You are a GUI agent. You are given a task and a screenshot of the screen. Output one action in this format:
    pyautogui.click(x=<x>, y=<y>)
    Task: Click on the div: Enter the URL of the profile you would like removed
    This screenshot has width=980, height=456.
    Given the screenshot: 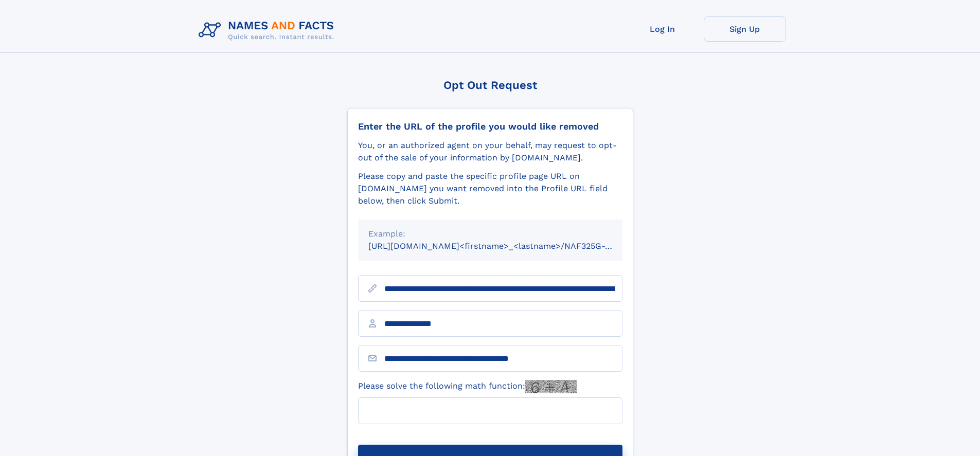 What is the action you would take?
    pyautogui.click(x=490, y=126)
    